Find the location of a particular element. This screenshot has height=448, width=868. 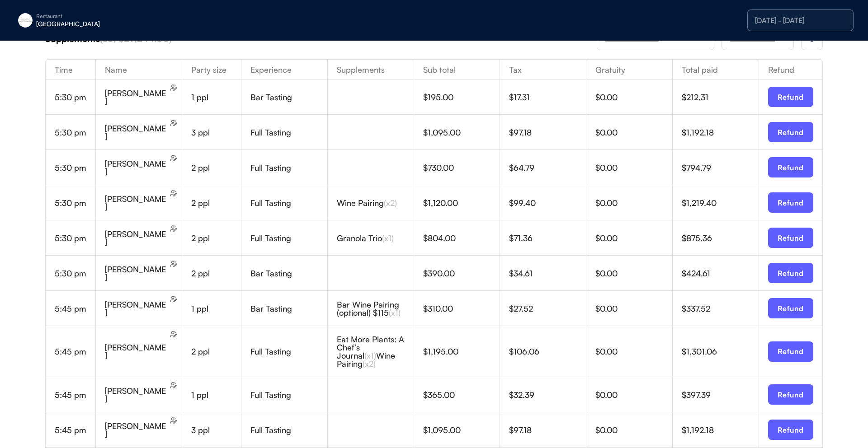

div: $34.61 is located at coordinates (547, 273).